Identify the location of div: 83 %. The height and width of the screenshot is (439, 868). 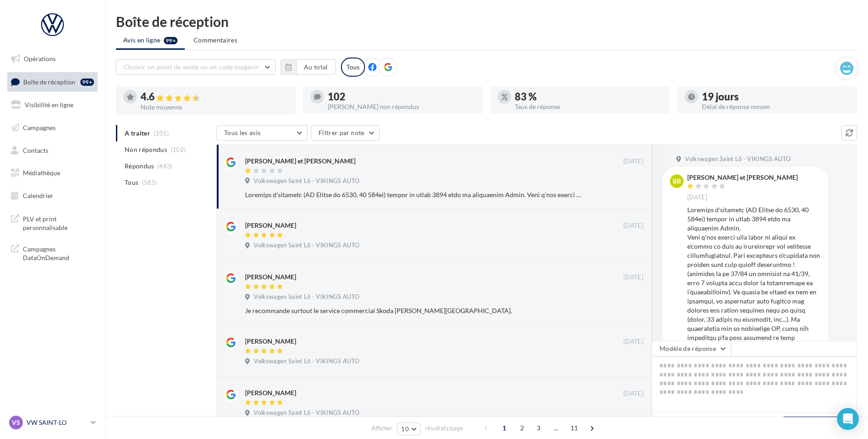
(588, 97).